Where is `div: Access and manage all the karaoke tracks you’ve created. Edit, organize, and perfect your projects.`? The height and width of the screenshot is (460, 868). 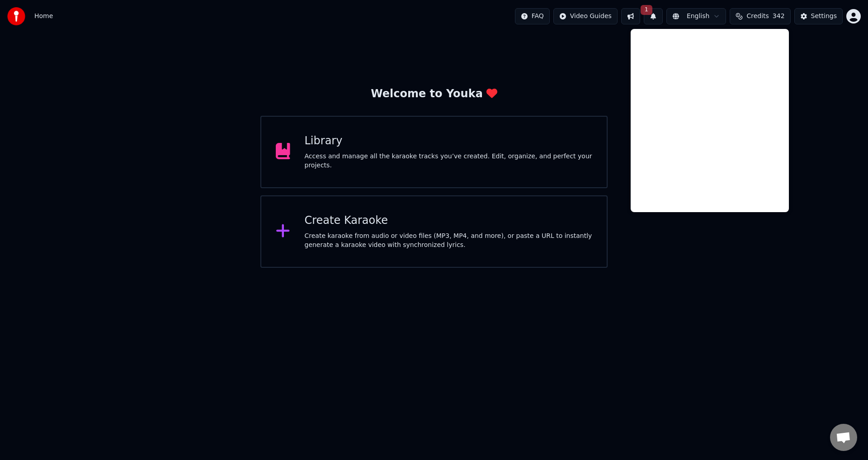
div: Access and manage all the karaoke tracks you’ve created. Edit, organize, and perfect your projects. is located at coordinates (449, 161).